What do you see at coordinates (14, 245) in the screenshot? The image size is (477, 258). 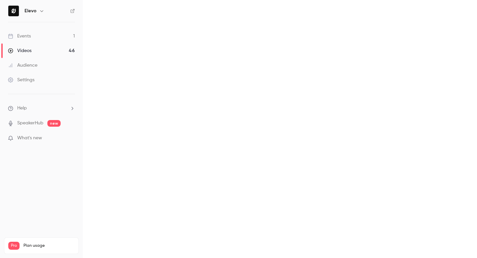 I see `span: Pro` at bounding box center [14, 245].